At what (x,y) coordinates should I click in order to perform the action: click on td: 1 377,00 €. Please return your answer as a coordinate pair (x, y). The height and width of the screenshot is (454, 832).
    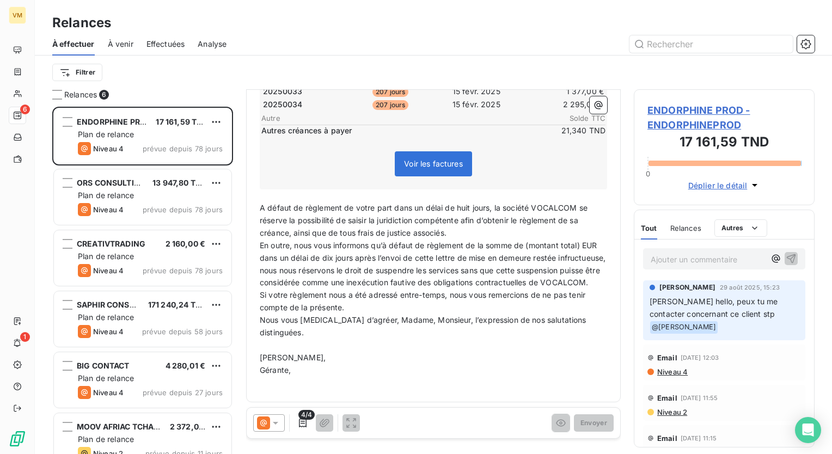
    Looking at the image, I should click on (563, 92).